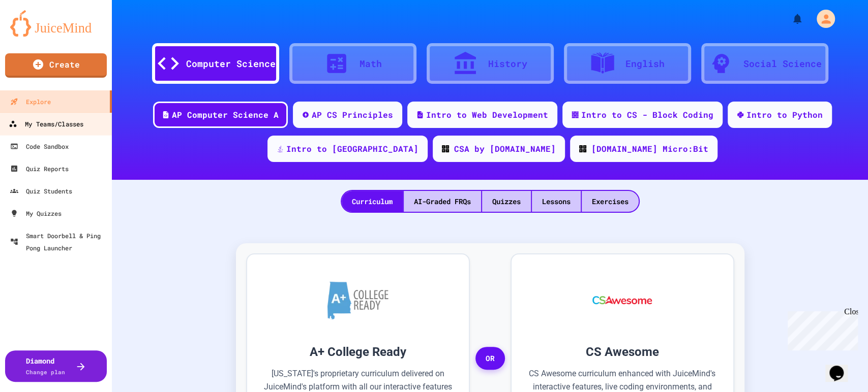  I want to click on div: Math, so click(370, 64).